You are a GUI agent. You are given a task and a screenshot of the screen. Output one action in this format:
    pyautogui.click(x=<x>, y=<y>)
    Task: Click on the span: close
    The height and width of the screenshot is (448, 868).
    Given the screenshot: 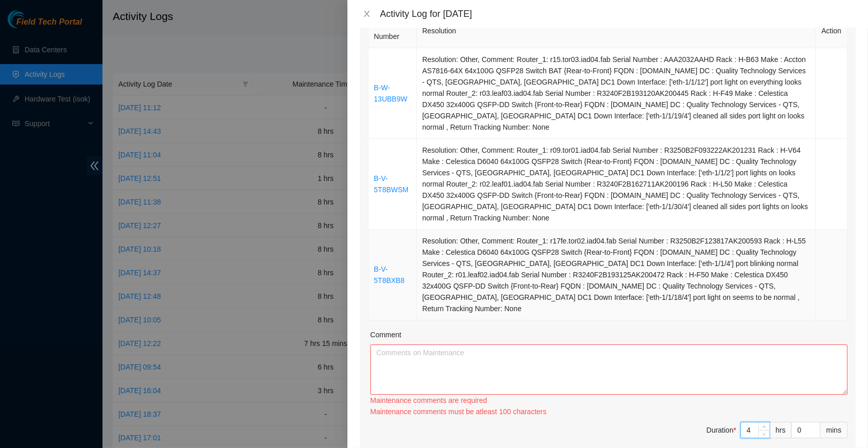 What is the action you would take?
    pyautogui.click(x=367, y=14)
    